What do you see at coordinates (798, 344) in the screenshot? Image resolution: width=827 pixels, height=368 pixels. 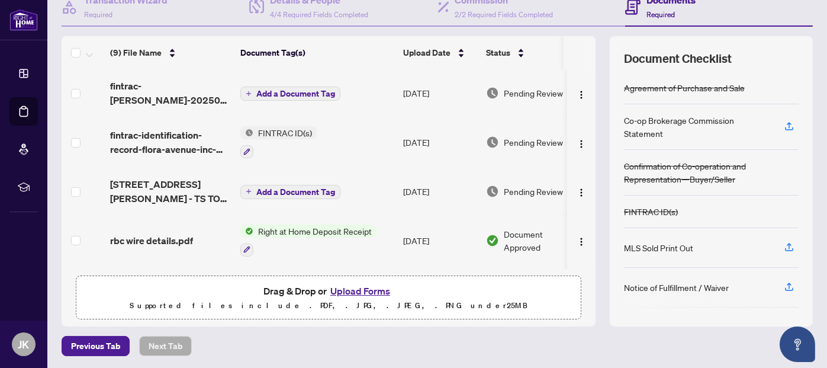 I see `button: Open asap` at bounding box center [798, 344].